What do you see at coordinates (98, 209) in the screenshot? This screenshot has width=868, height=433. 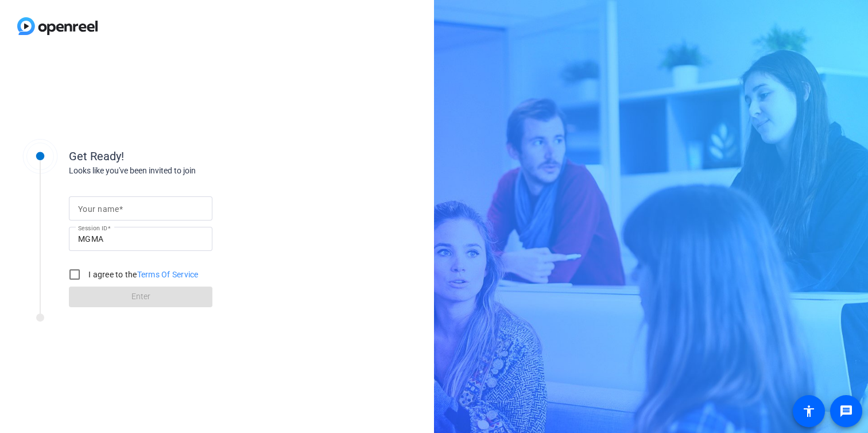 I see `mat-label: Your name` at bounding box center [98, 209].